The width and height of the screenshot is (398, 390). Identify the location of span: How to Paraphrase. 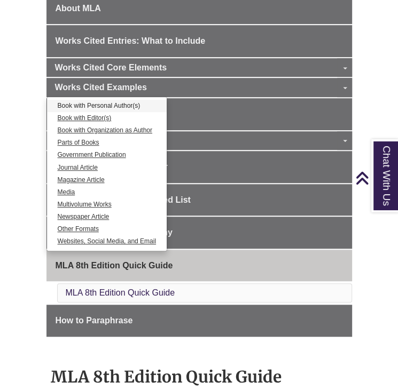
(94, 320).